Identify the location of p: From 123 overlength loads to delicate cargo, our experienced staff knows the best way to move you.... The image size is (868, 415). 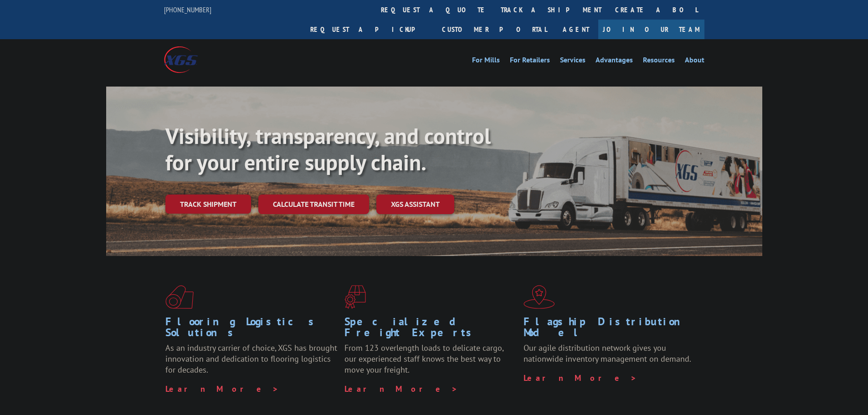
(431, 363).